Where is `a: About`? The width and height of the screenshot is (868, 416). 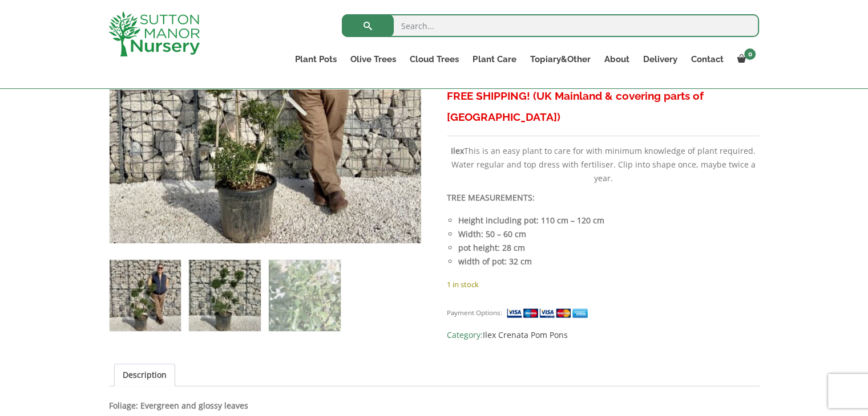 a: About is located at coordinates (616, 59).